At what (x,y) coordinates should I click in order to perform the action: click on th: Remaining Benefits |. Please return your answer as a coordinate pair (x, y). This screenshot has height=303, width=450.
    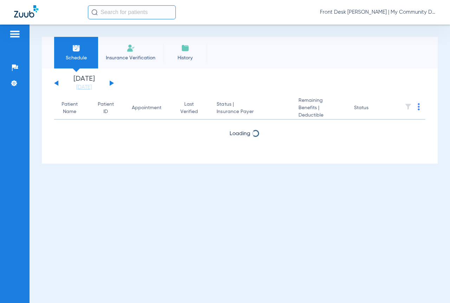
    Looking at the image, I should click on (321, 108).